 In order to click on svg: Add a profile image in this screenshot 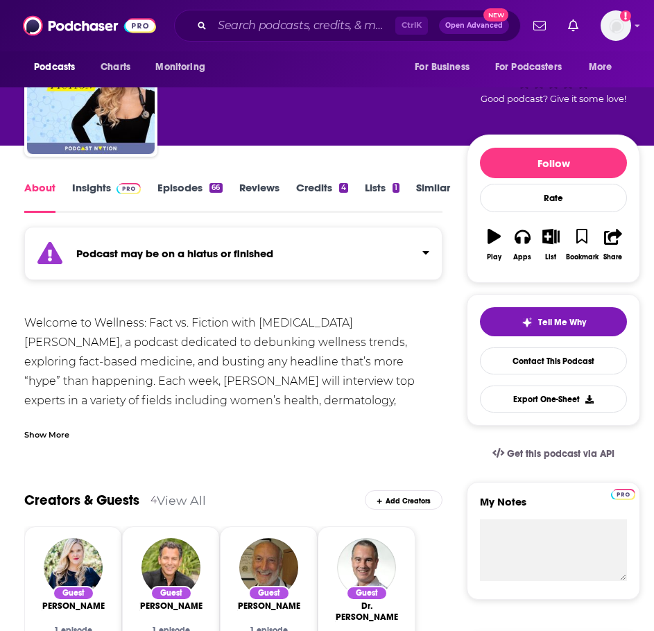, I will do `click(626, 16)`.